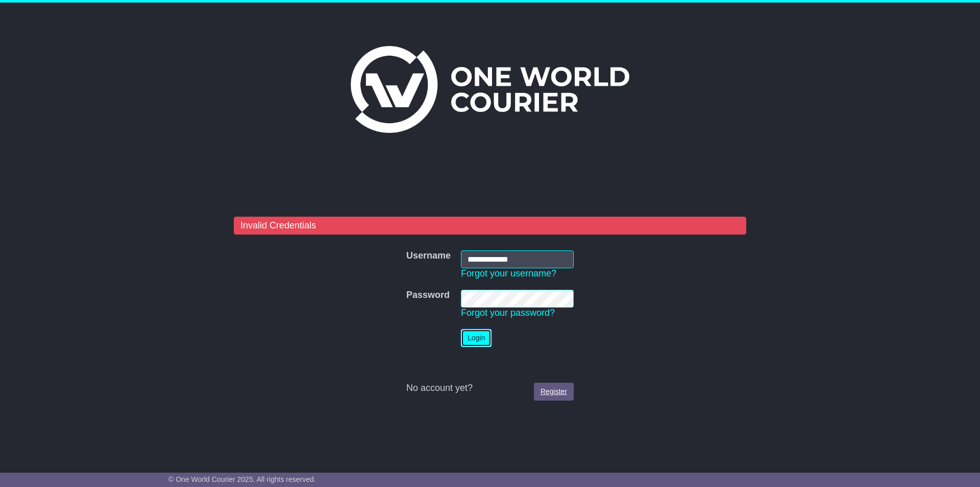 The height and width of the screenshot is (487, 980). What do you see at coordinates (508, 273) in the screenshot?
I see `a: Forgot your username?` at bounding box center [508, 273].